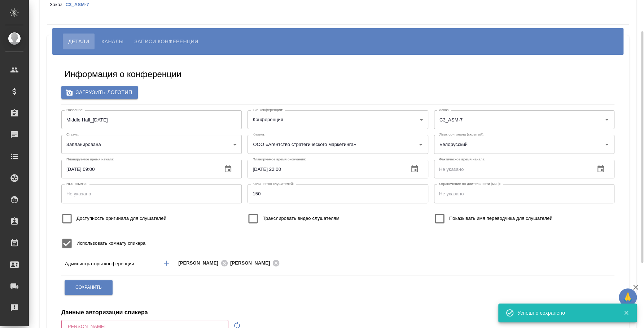 The width and height of the screenshot is (644, 328). I want to click on button: Сохранить, so click(89, 288).